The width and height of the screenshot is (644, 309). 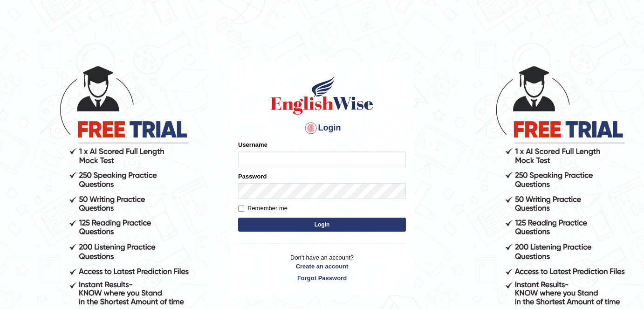 What do you see at coordinates (241, 208) in the screenshot?
I see `input: Remember me` at bounding box center [241, 208].